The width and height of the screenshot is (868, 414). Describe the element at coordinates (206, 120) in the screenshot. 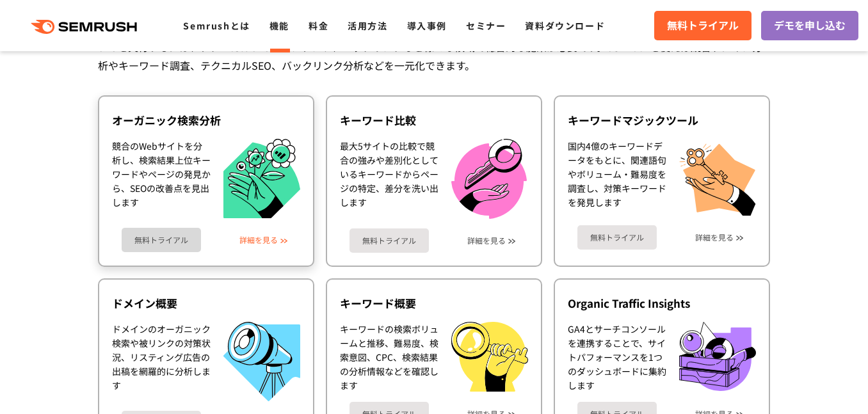

I see `div: オーガニック検索分析` at that location.